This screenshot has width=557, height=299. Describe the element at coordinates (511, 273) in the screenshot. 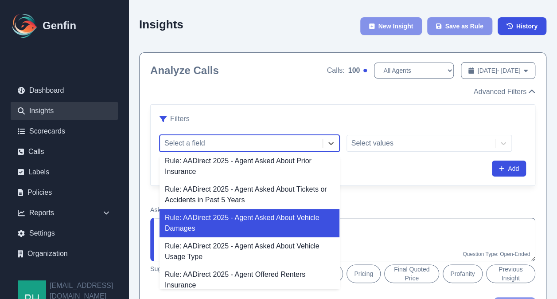

I see `button: Previous Insight` at that location.